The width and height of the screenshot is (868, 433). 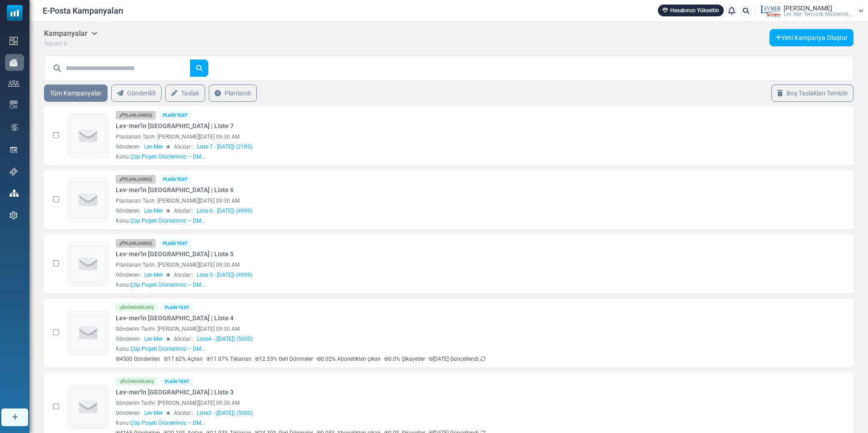 What do you see at coordinates (14, 62) in the screenshot?
I see `img: campaigns-icon-active.png` at bounding box center [14, 62].